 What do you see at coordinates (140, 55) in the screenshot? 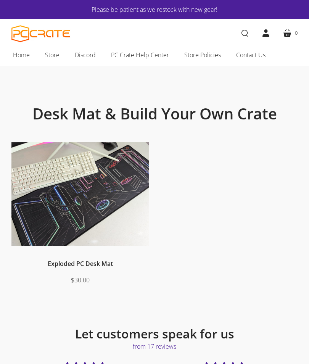
I see `a: PC Crate Help Center` at bounding box center [140, 55].